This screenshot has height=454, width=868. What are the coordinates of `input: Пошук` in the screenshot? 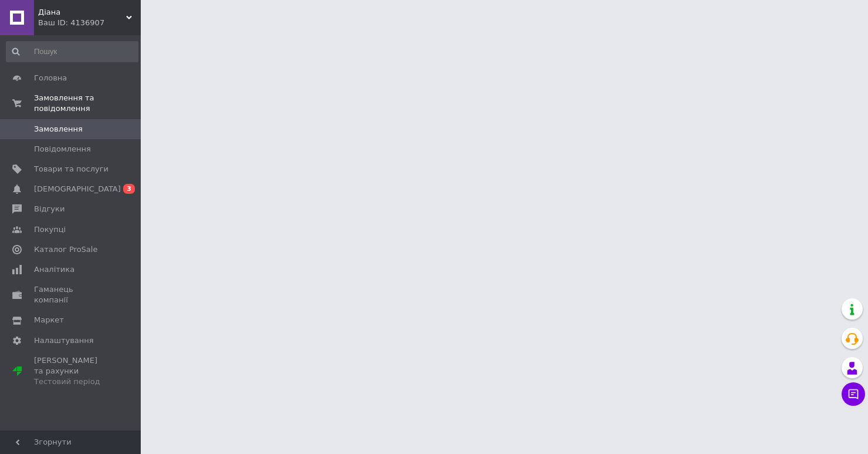 It's located at (72, 51).